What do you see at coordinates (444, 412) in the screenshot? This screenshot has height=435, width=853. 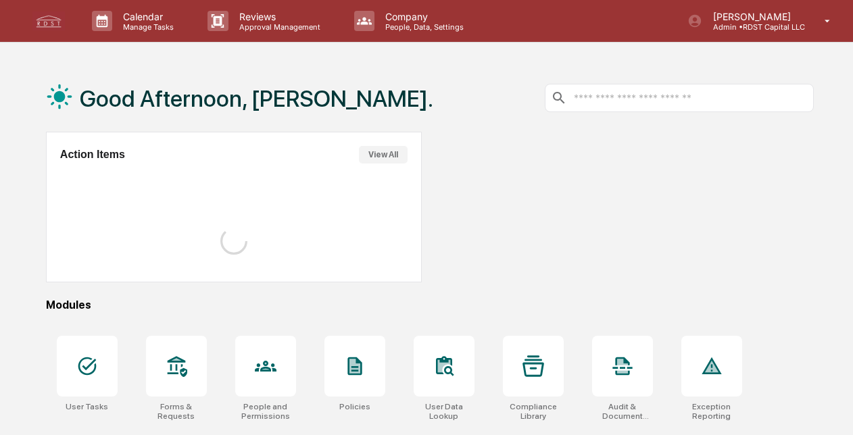 I see `div: User Data Lookup` at bounding box center [444, 412].